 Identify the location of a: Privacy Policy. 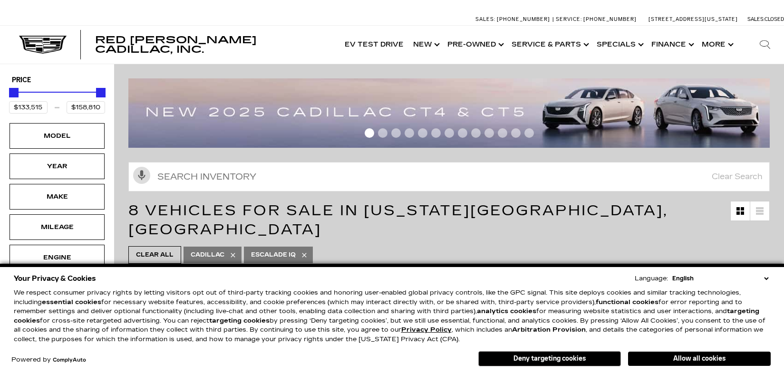
(427, 330).